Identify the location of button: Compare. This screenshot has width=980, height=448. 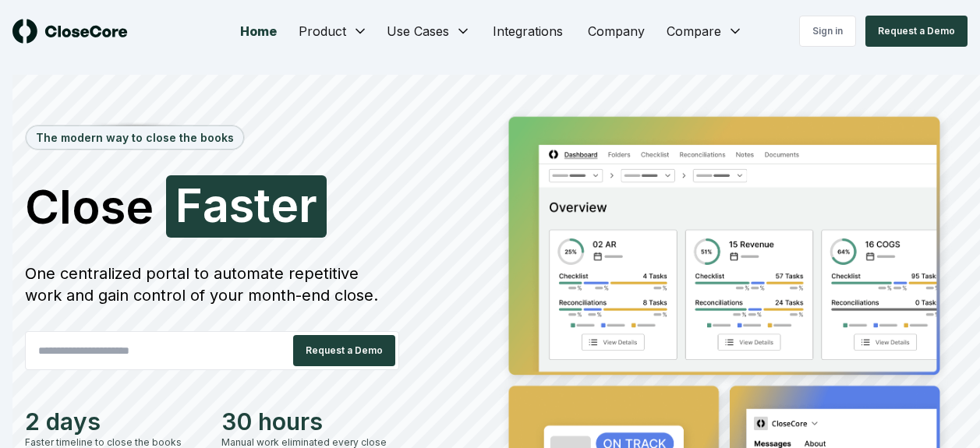
(705, 31).